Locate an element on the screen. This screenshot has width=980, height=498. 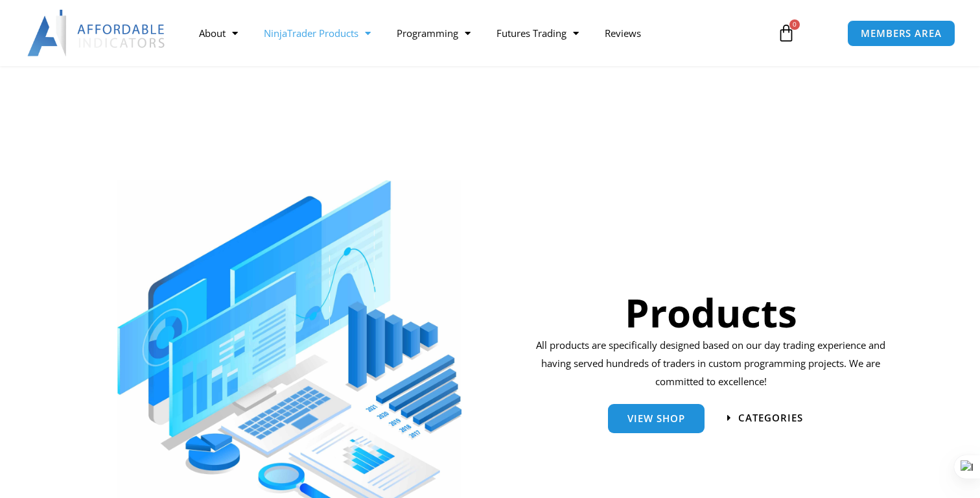
span: View Shop is located at coordinates (656, 418).